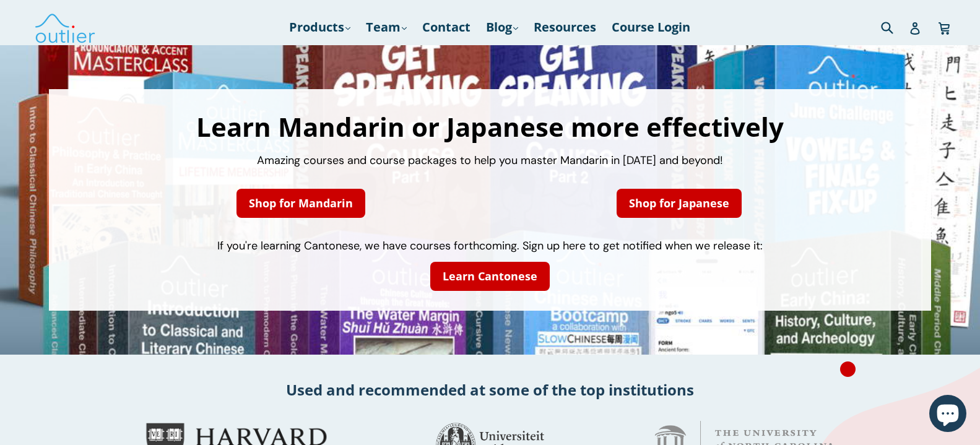 This screenshot has height=445, width=980. I want to click on a: Resources, so click(564, 27).